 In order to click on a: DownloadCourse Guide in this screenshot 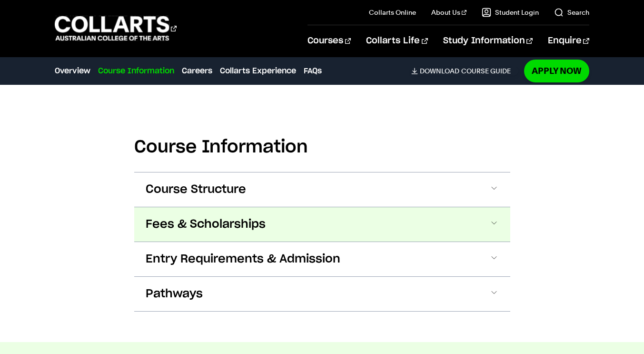, I will do `click(465, 71)`.